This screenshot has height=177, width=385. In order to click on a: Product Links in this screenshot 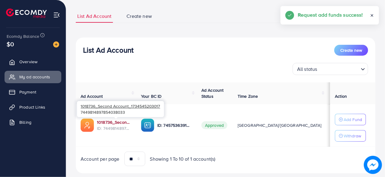, I will do `click(33, 107)`.